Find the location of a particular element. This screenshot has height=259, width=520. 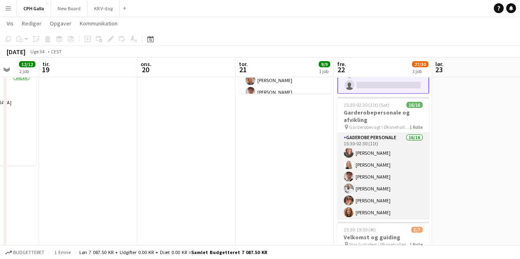

span: tir. is located at coordinates (46, 64).